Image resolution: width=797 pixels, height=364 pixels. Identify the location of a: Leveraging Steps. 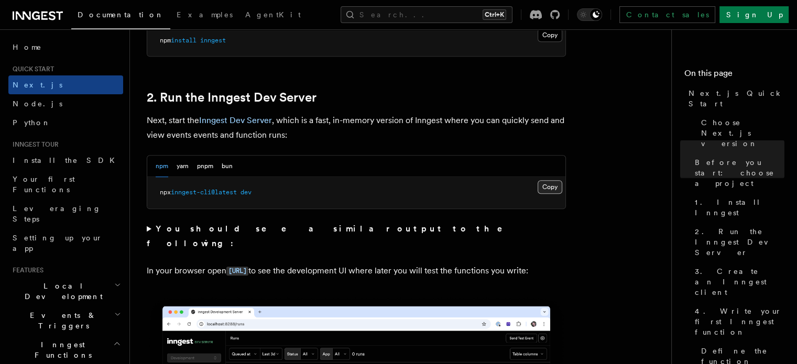
(66, 214).